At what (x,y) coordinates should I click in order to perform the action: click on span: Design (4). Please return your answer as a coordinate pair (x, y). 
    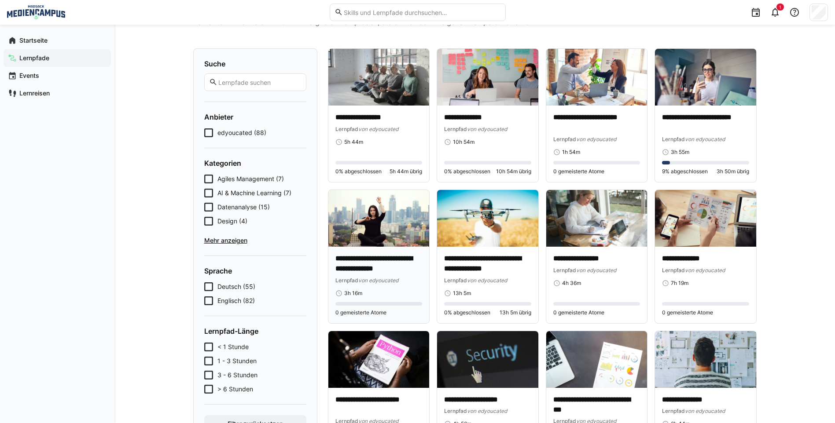
    Looking at the image, I should click on (232, 221).